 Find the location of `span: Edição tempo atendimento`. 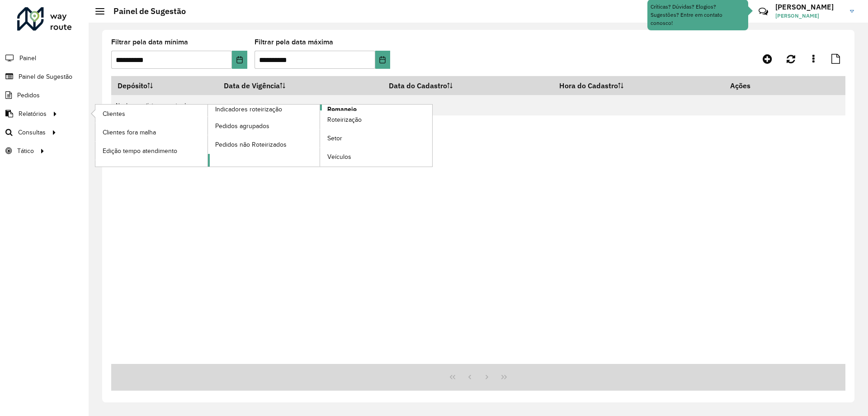

span: Edição tempo atendimento is located at coordinates (140, 151).